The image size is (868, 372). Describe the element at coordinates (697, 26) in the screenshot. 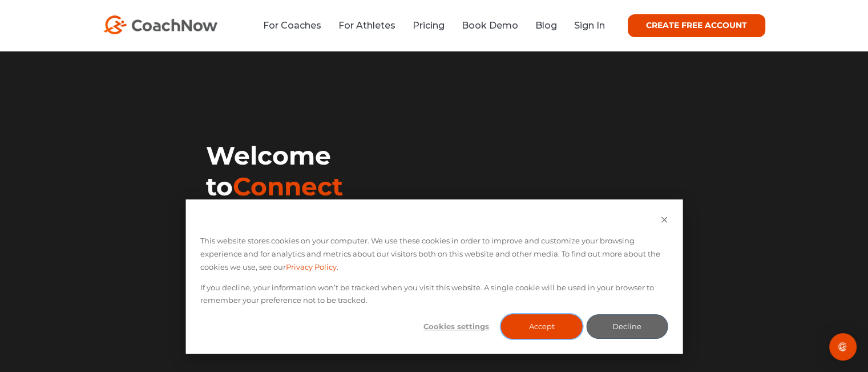

I see `a: CREATE FREE ACCOUNT` at that location.